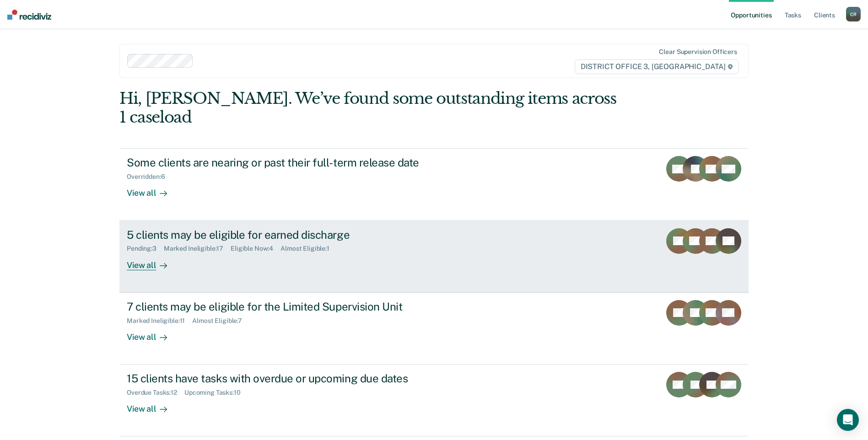 The height and width of the screenshot is (440, 868). Describe the element at coordinates (216, 393) in the screenshot. I see `div: Upcoming Tasks : 10` at that location.